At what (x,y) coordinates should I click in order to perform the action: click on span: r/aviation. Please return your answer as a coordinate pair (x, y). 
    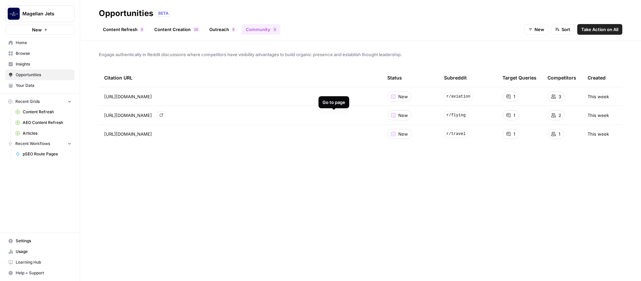
    Looking at the image, I should click on (458, 96).